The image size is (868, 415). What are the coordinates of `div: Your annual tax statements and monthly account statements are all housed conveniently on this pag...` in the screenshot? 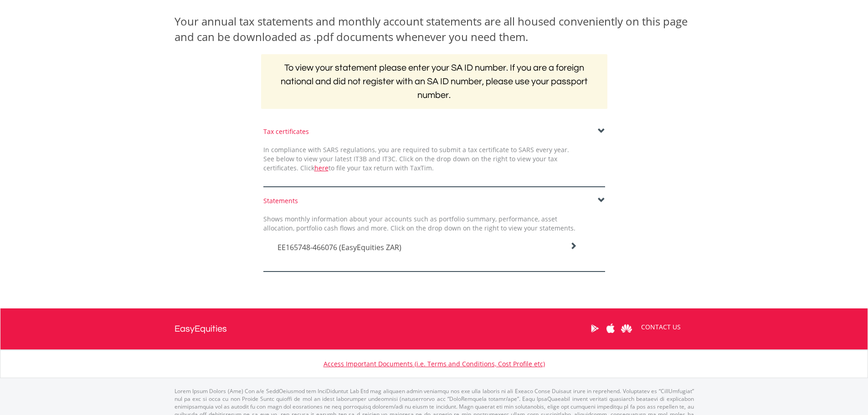 It's located at (434, 30).